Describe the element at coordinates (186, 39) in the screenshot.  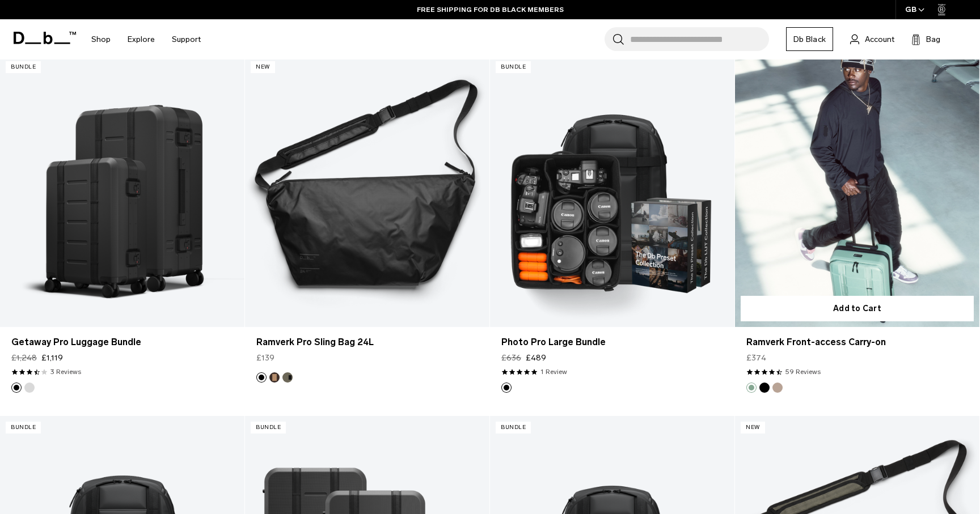
I see `a: Support` at that location.